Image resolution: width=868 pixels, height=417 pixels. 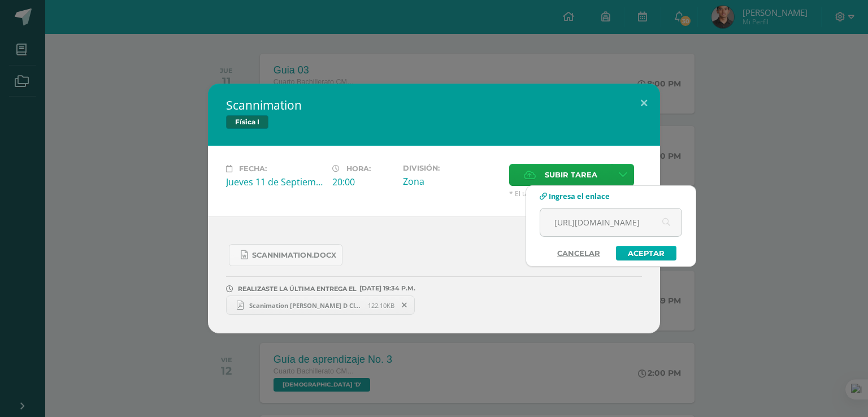 What do you see at coordinates (275, 182) in the screenshot?
I see `div: Jueves 11 de Septiembre` at bounding box center [275, 182].